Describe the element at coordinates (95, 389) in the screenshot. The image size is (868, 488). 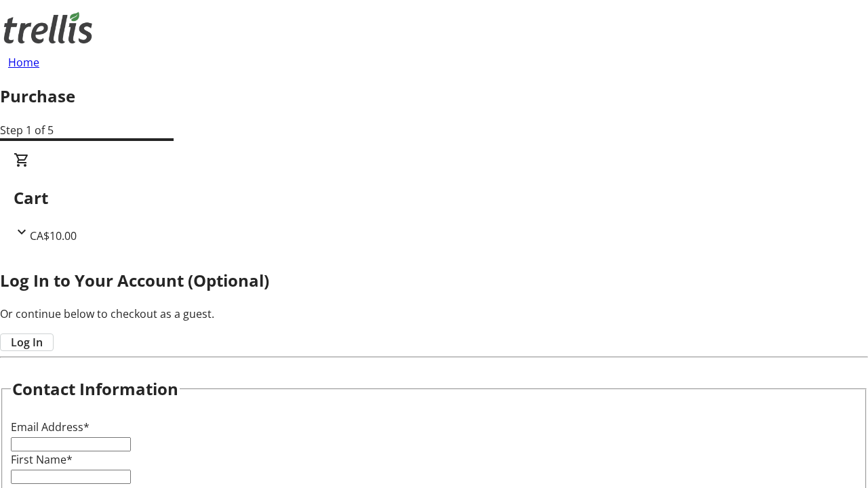
I see `h2: Contact Information` at that location.